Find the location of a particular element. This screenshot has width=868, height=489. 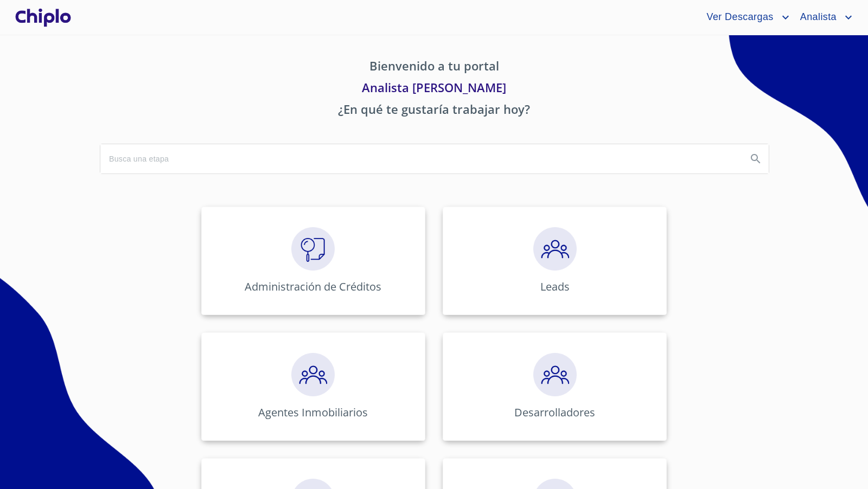

p: ¿En qué te gustaría trabajar hoy? is located at coordinates (434, 111).